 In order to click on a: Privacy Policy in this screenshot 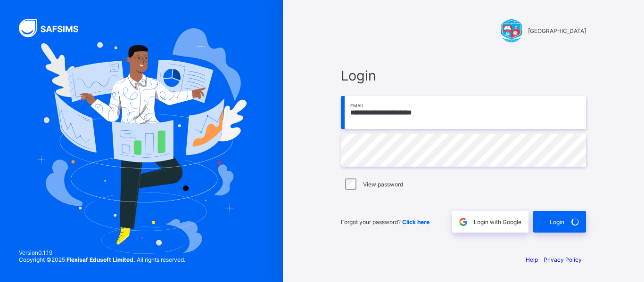, I will do `click(562, 259)`.